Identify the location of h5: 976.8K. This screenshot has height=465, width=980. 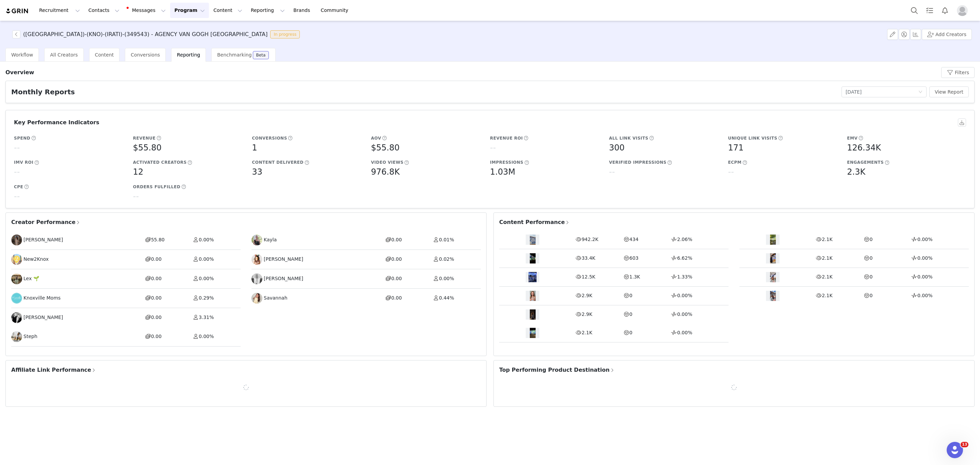
(385, 172).